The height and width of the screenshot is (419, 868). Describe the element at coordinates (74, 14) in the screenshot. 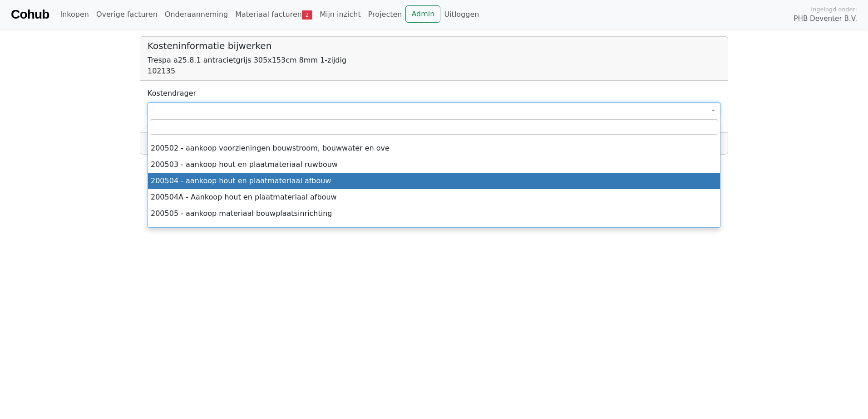

I see `a: Inkopen` at that location.